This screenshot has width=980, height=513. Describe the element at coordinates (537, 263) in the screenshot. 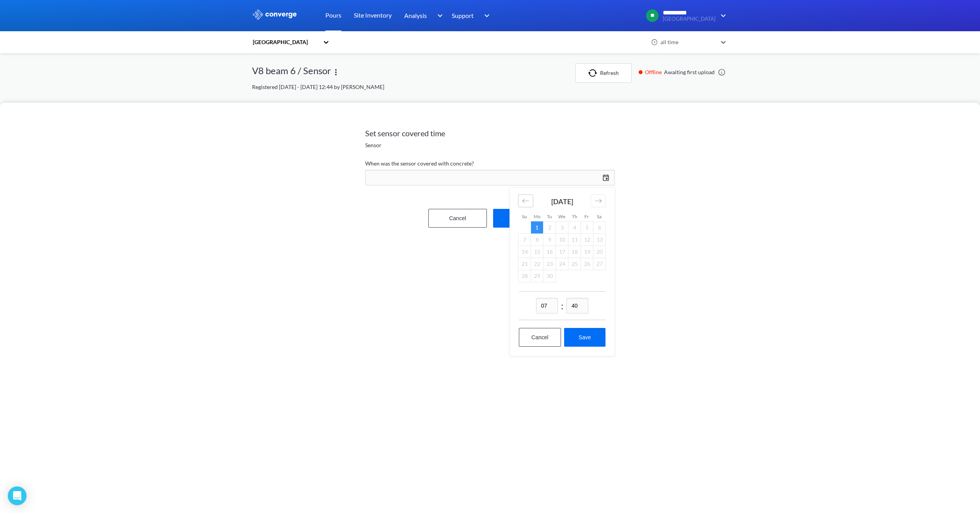

I see `td: Not available. Monday, September 22, 2025` at that location.